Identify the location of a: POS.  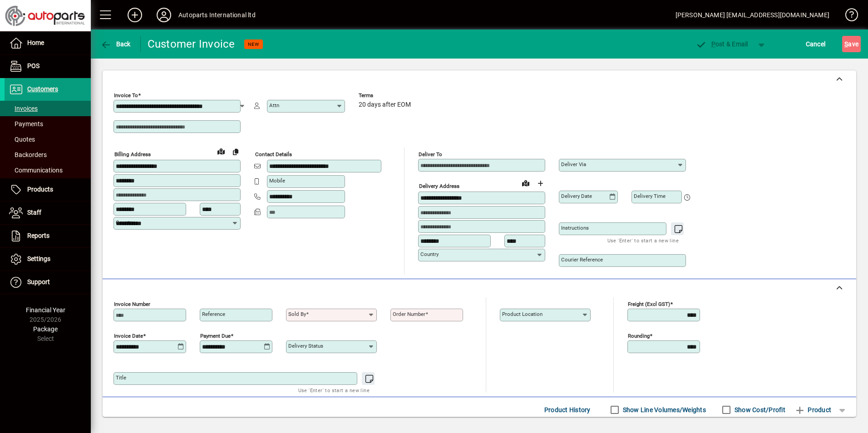
(48, 66).